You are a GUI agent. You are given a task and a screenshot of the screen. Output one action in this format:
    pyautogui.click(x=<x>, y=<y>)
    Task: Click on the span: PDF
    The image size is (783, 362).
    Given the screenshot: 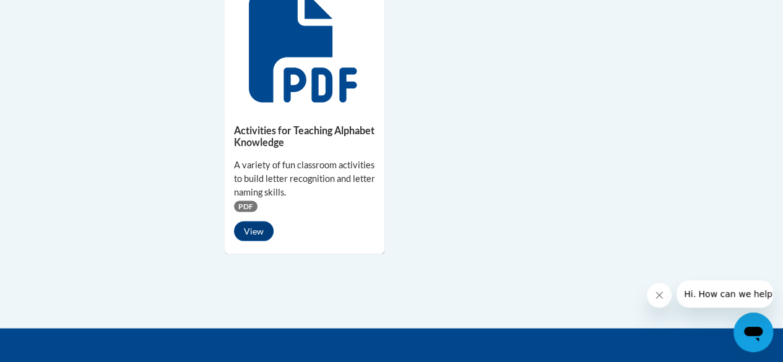 What is the action you would take?
    pyautogui.click(x=246, y=206)
    